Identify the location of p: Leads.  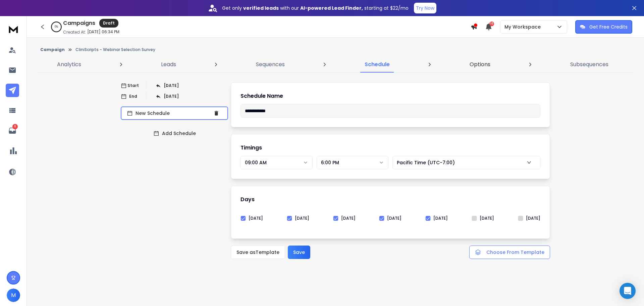
(168, 64).